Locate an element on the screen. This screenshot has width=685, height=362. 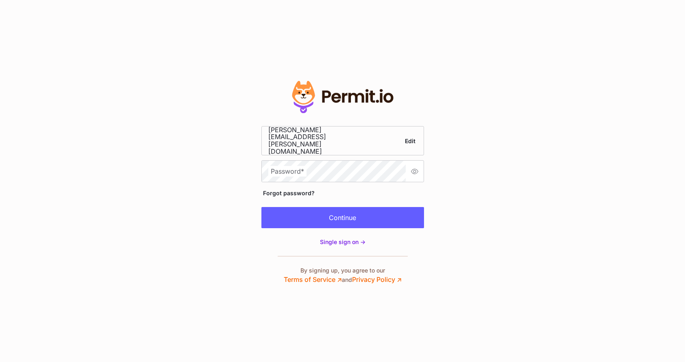
p: By signing up, you agree to our and is located at coordinates (343, 275).